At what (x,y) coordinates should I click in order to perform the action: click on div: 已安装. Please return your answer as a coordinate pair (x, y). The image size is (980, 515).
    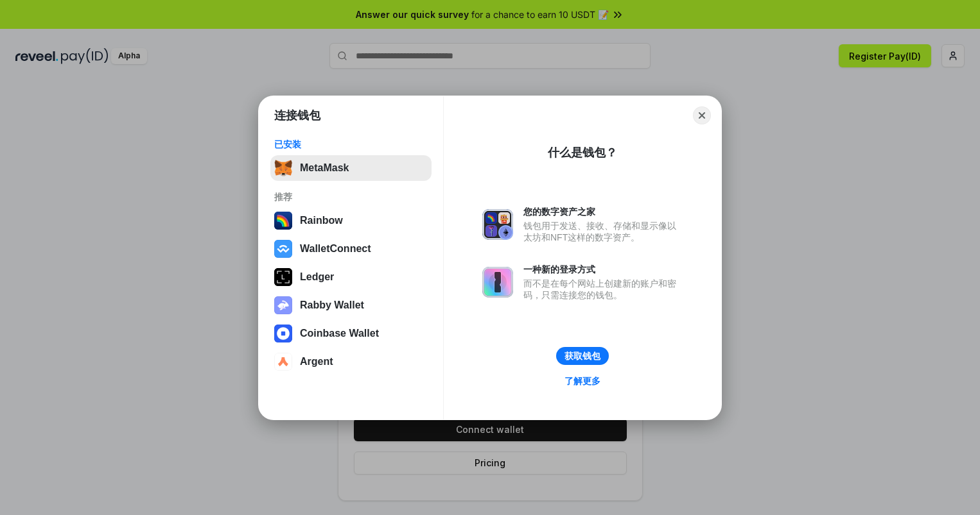
    Looking at the image, I should click on (350, 144).